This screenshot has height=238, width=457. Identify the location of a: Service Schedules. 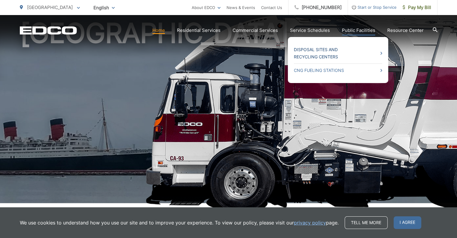
(310, 30).